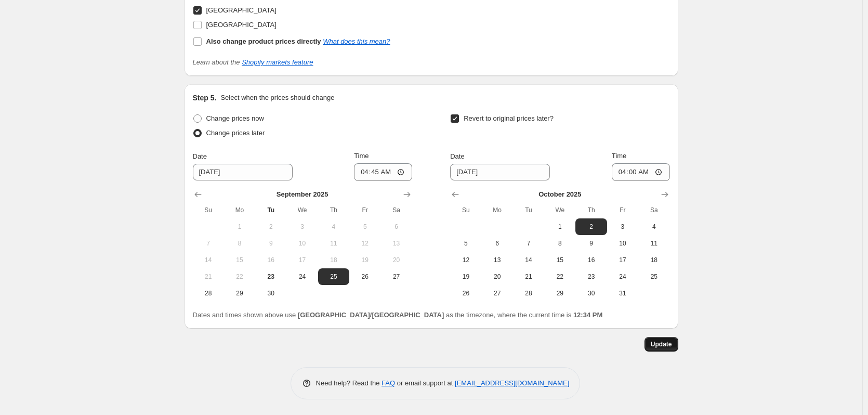  Describe the element at coordinates (588, 315) in the screenshot. I see `b: 12:34 PM` at that location.